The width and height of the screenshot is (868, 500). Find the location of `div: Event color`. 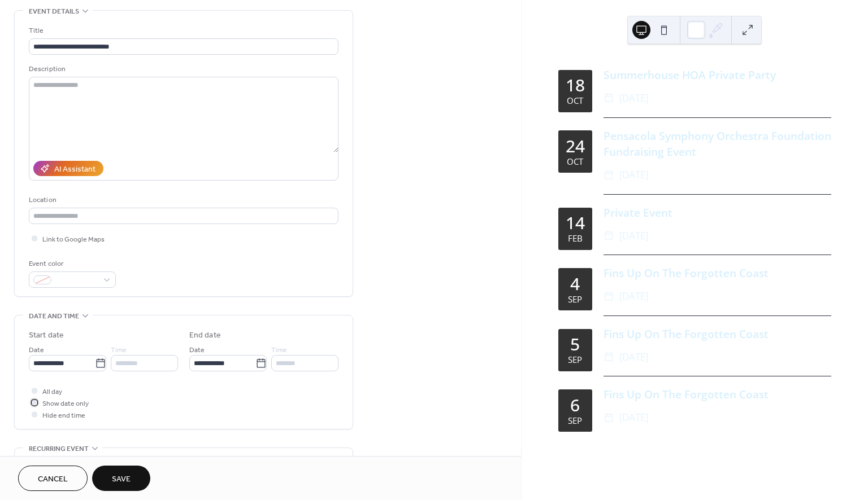

div: Event color is located at coordinates (71, 264).